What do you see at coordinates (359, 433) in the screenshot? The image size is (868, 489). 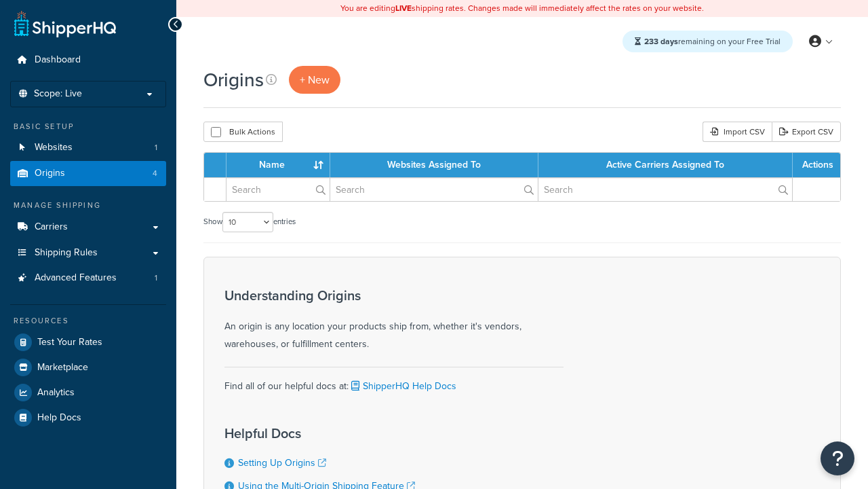 I see `h3: Helpful Docs` at bounding box center [359, 433].